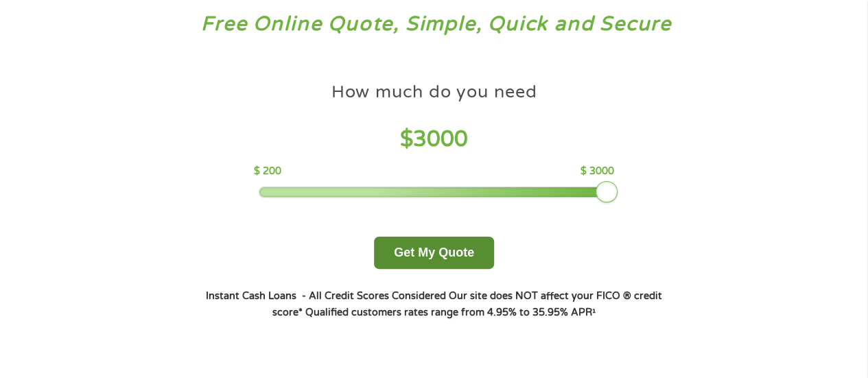  What do you see at coordinates (434, 24) in the screenshot?
I see `h3: Free Online Quote, Simple, Quick and Secure` at bounding box center [434, 24].